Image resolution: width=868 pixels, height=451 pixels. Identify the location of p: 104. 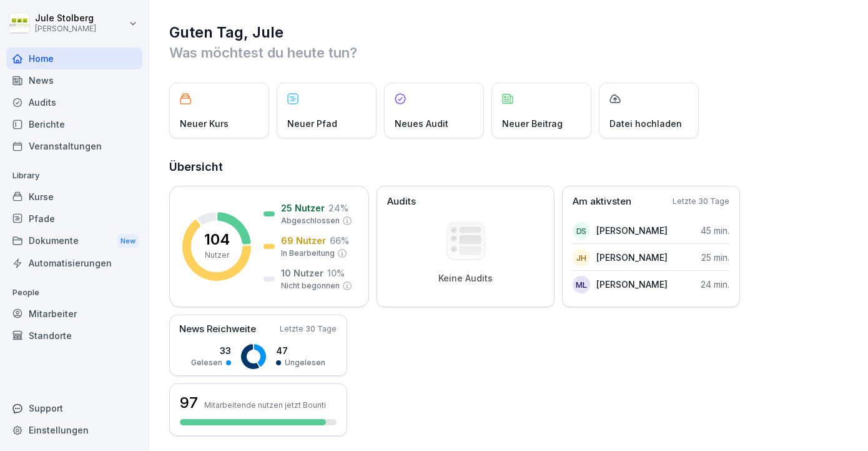
(216, 239).